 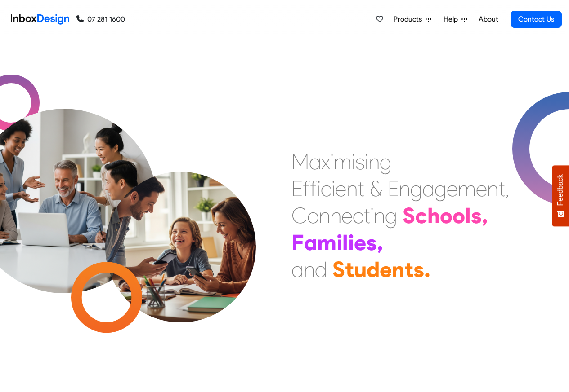 What do you see at coordinates (326, 162) in the screenshot?
I see `div: x` at bounding box center [326, 162].